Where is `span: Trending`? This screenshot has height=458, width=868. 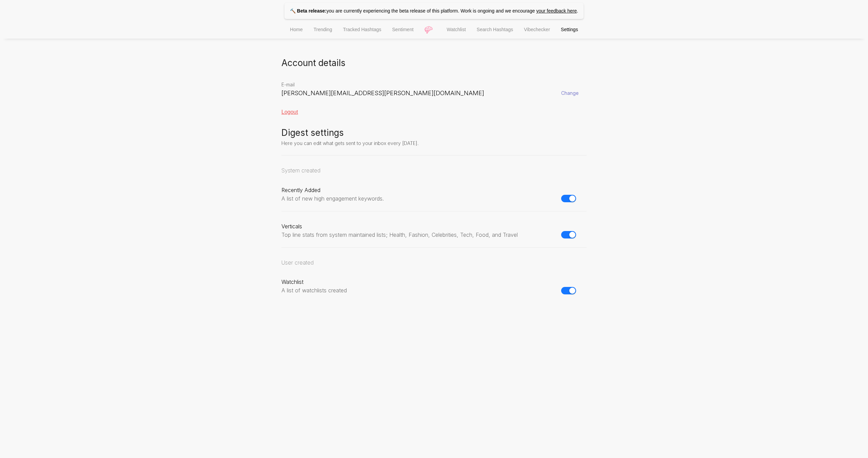 span: Trending is located at coordinates (323, 29).